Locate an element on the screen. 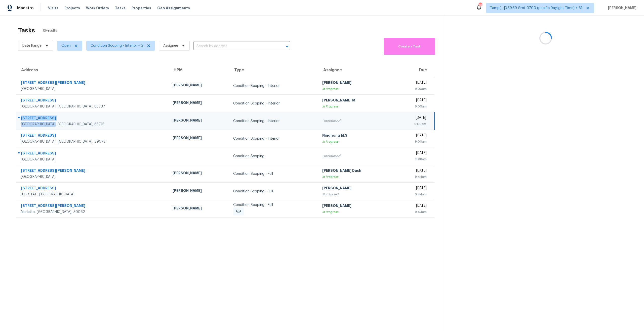 This screenshot has width=644, height=331. div: Ninghong M.S is located at coordinates (357, 136).